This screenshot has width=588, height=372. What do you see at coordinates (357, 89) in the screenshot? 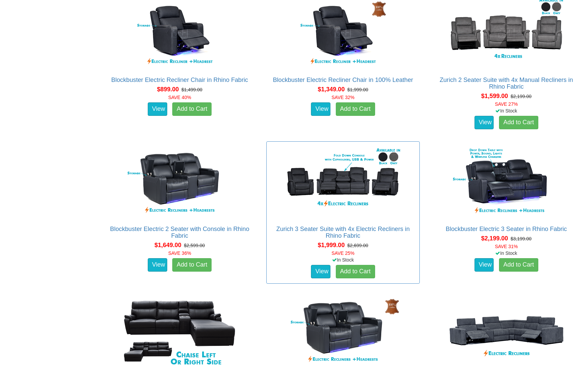
I see `del: $1,999.00` at bounding box center [357, 89].